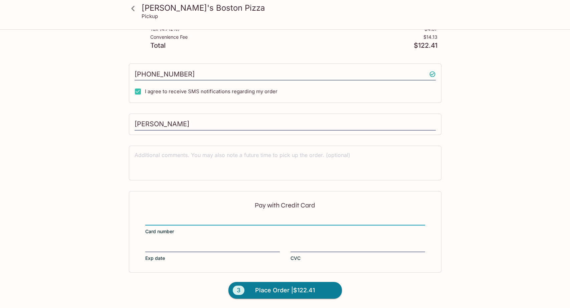  I want to click on span: Card number, so click(160, 231).